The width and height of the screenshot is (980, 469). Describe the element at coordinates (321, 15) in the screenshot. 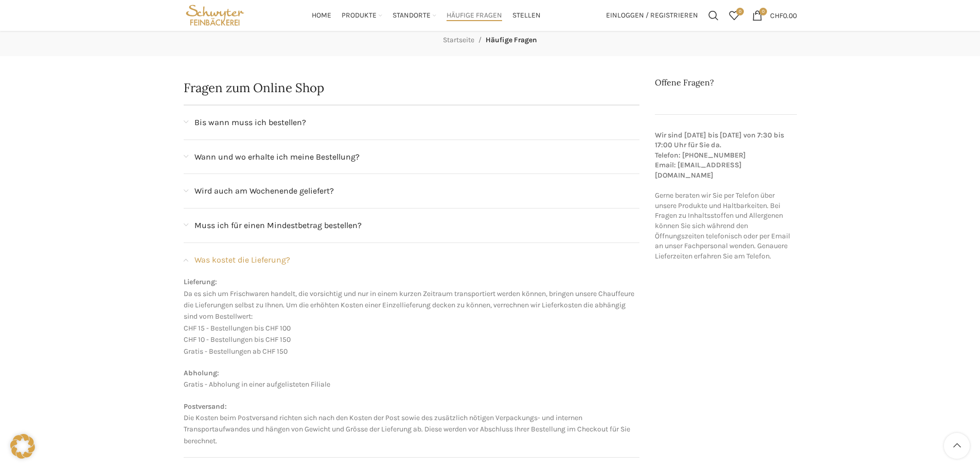

I see `a: Home` at that location.